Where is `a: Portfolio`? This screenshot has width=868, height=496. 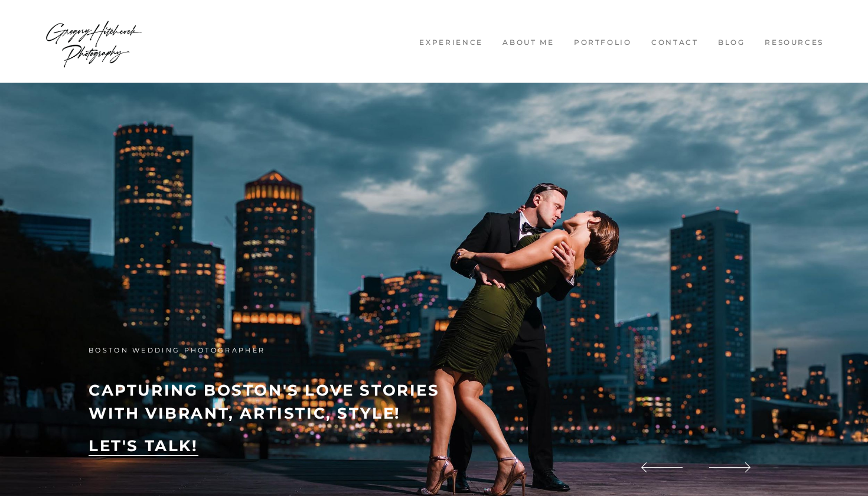
a: Portfolio is located at coordinates (602, 43).